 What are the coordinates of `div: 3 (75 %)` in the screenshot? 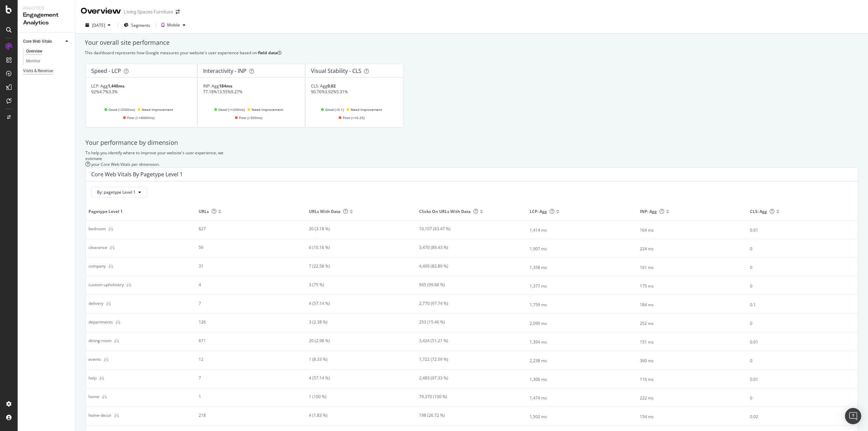 It's located at (356, 285).